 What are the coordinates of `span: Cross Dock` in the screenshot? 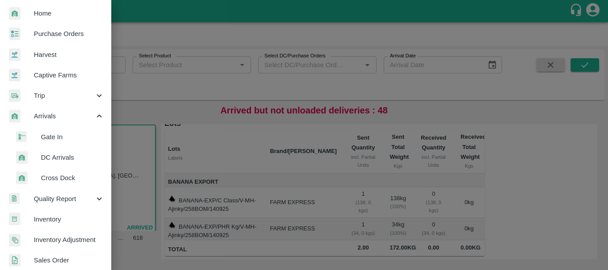 It's located at (73, 178).